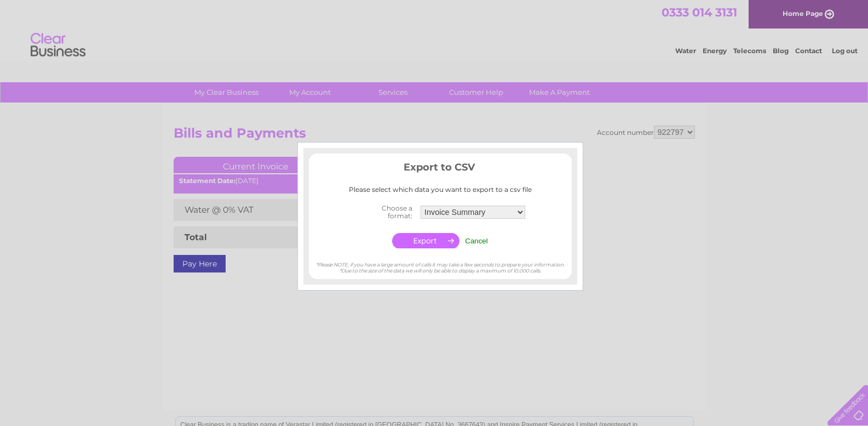 The height and width of the screenshot is (426, 868). What do you see at coordinates (685, 50) in the screenshot?
I see `a: Water` at bounding box center [685, 50].